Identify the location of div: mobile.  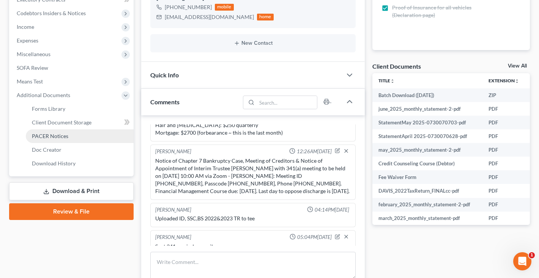
(224, 7).